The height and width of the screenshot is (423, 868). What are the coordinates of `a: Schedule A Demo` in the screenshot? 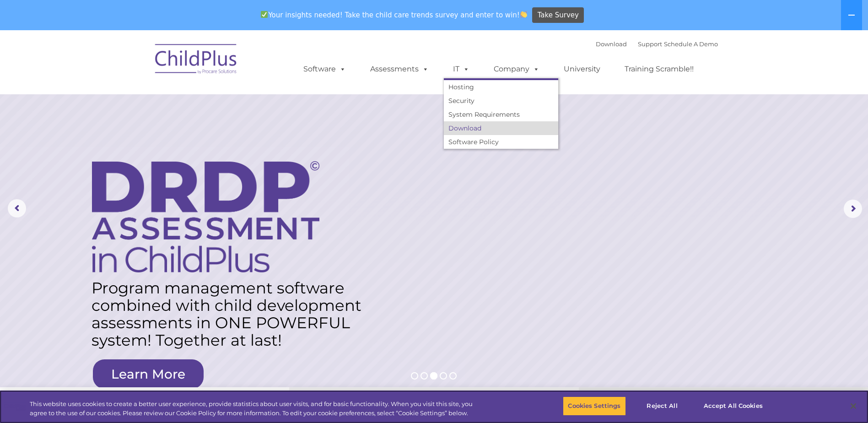 It's located at (691, 44).